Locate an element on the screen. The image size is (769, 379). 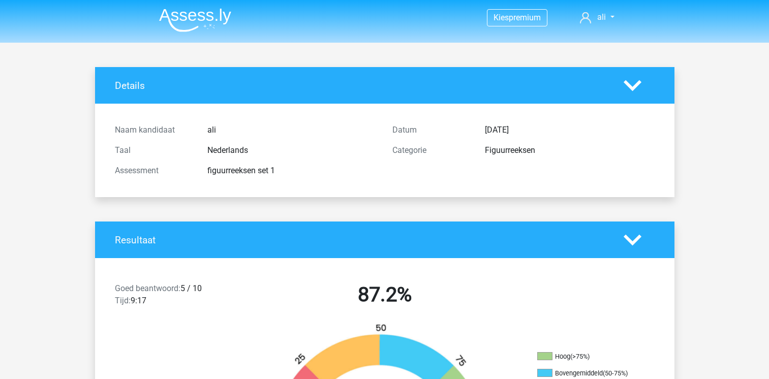
span: ali is located at coordinates (601, 17).